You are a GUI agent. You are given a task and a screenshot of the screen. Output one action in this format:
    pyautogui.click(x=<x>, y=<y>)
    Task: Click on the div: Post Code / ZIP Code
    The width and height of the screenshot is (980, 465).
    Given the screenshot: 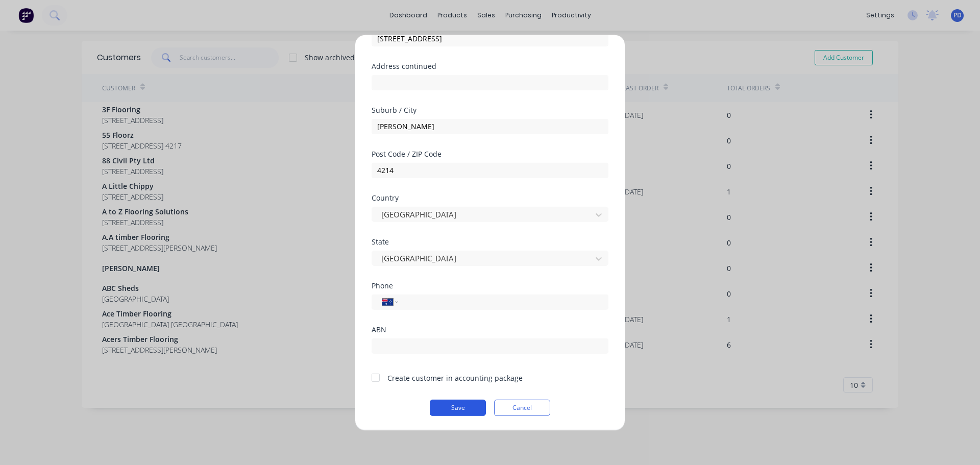 What is the action you would take?
    pyautogui.click(x=490, y=153)
    